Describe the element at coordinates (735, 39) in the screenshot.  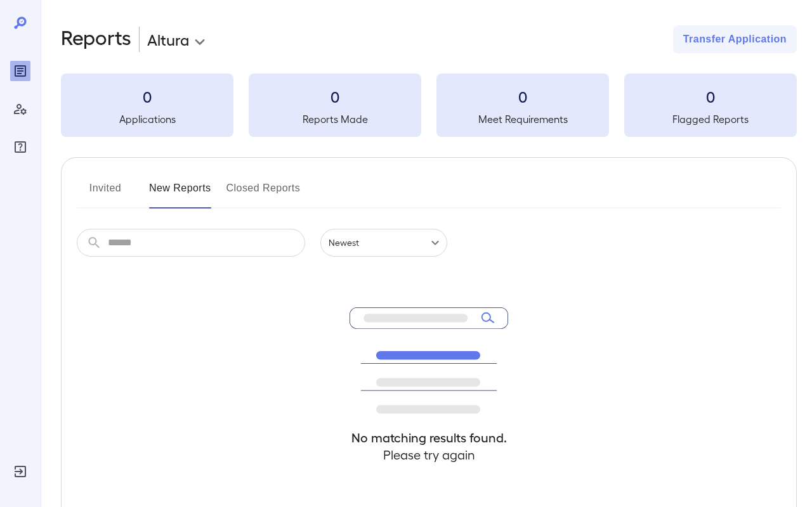
I see `button: Transfer Application` at that location.